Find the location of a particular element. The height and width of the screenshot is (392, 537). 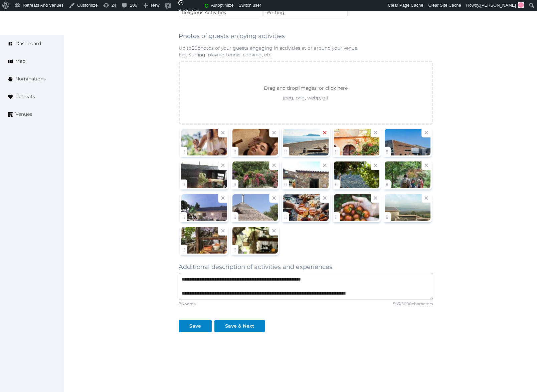

div: Save is located at coordinates (195, 326).